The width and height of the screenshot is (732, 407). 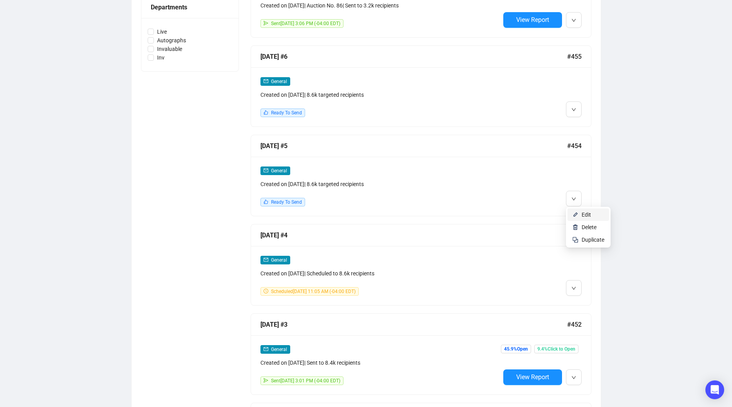 What do you see at coordinates (161, 58) in the screenshot?
I see `span: Inv` at bounding box center [161, 58].